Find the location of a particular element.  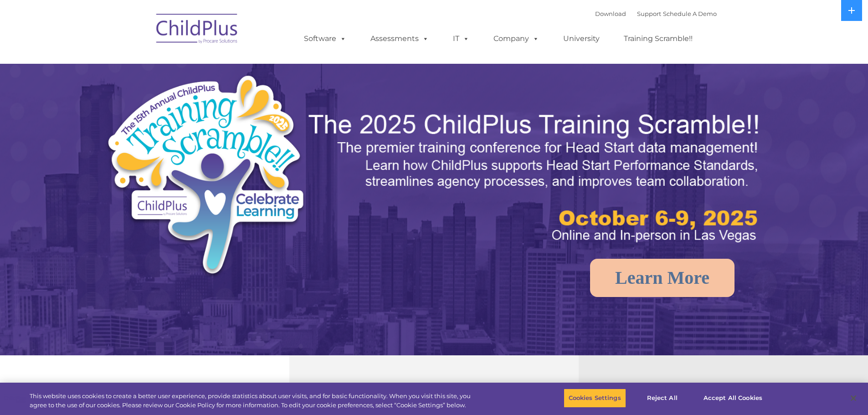

img: ChildPlus by Procare Solutions is located at coordinates (197, 30).